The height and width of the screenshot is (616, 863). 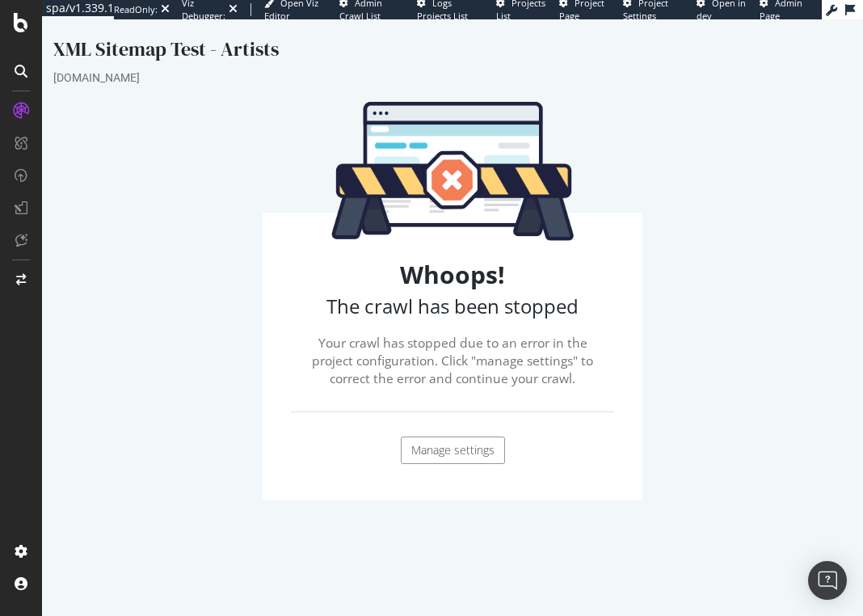 I want to click on p: Your crawl has stopped due to an error in the project configuration. Click "manage settings" to c..., so click(x=410, y=341).